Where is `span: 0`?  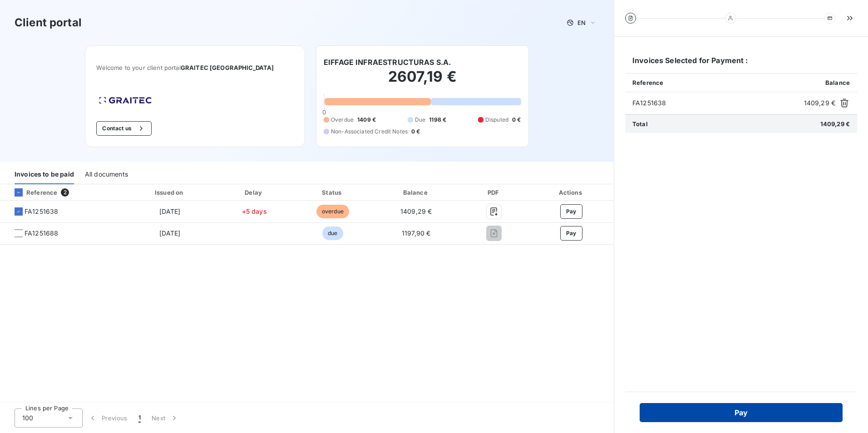
span: 0 is located at coordinates (324, 112).